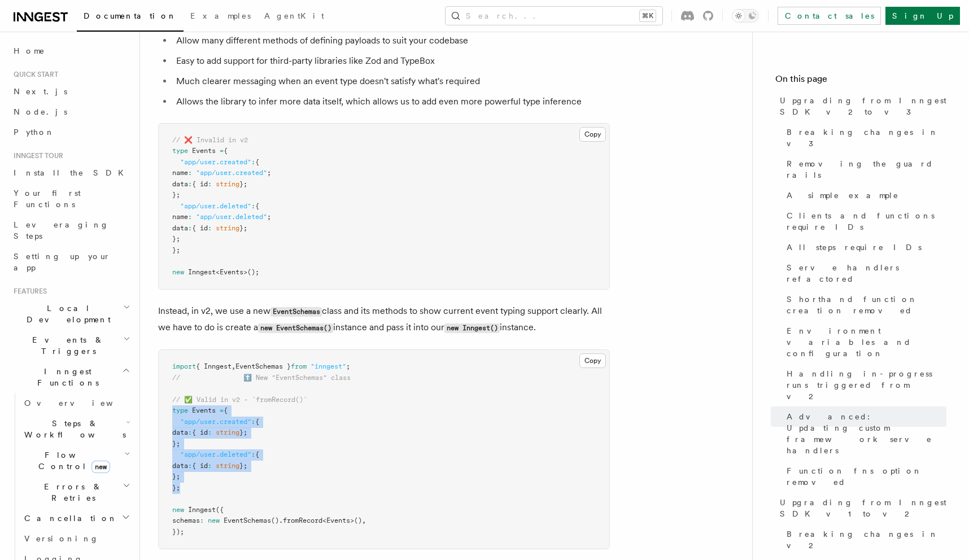 The width and height of the screenshot is (969, 560). I want to click on span: Flow Control, so click(72, 461).